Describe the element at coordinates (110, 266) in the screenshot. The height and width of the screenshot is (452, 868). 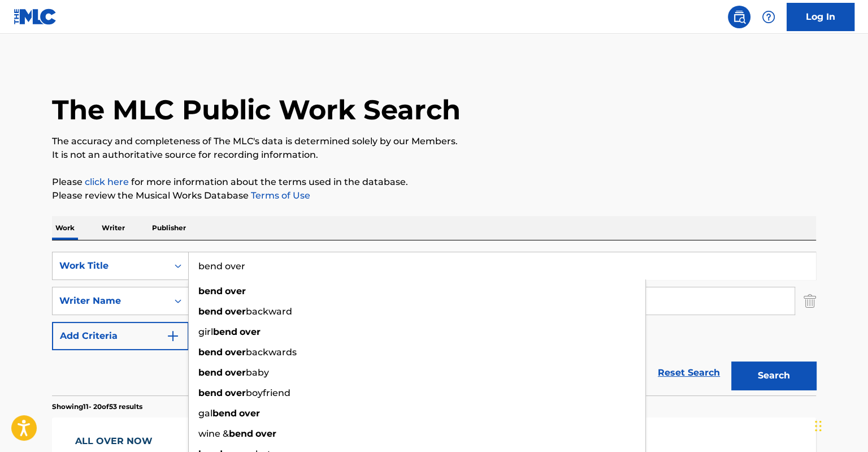
I see `div: Work Title` at that location.